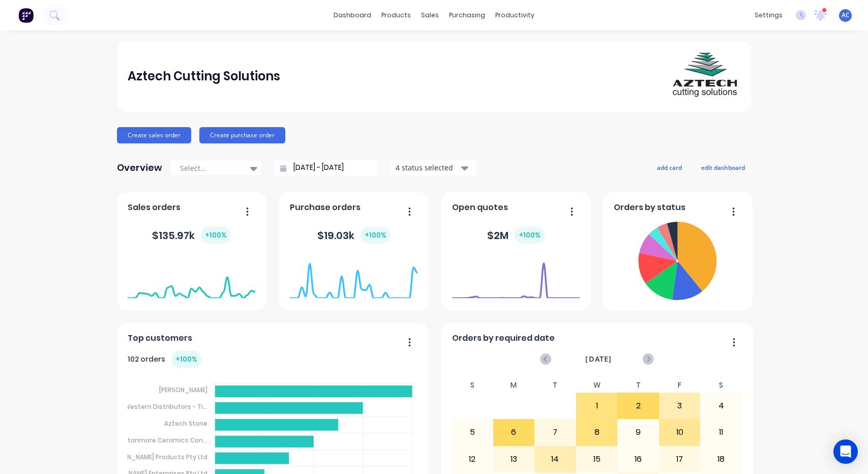 This screenshot has height=474, width=868. Describe the element at coordinates (514, 432) in the screenshot. I see `div: 6` at that location.